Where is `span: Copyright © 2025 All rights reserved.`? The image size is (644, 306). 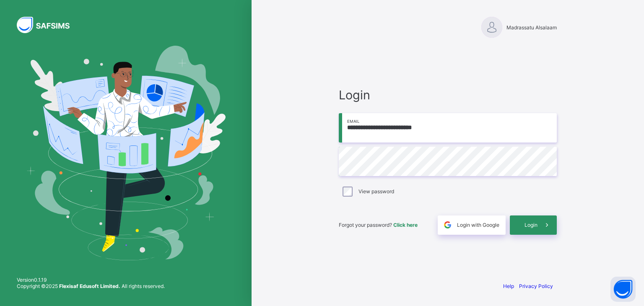
span: Copyright © 2025 All rights reserved. is located at coordinates (91, 286).